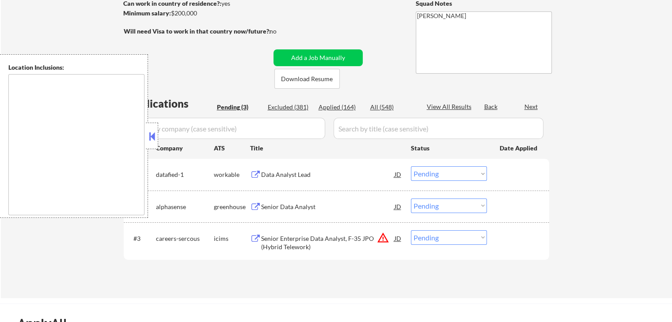 This screenshot has height=322, width=672. Describe the element at coordinates (197, 13) in the screenshot. I see `div: $200,000` at that location.